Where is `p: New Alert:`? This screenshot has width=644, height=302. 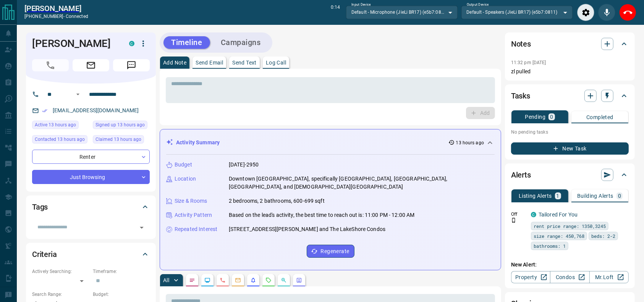
p: New Alert: is located at coordinates (570, 265).